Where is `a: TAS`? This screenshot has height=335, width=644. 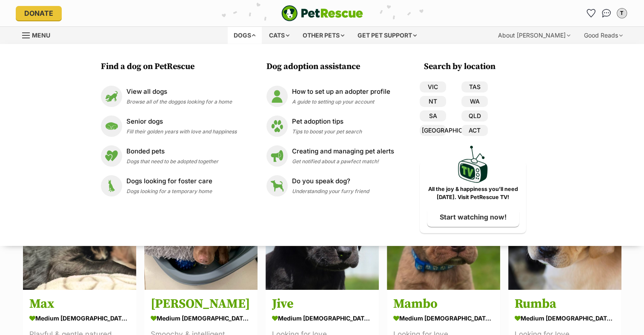 a: TAS is located at coordinates (474, 87).